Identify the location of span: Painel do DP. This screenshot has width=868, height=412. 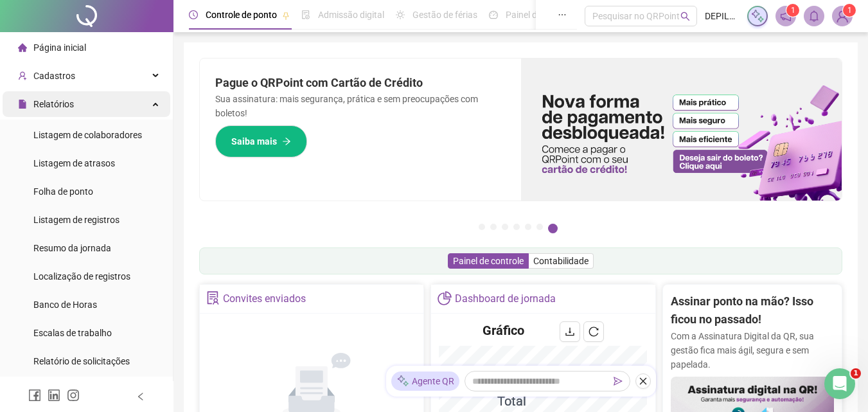
(531, 15).